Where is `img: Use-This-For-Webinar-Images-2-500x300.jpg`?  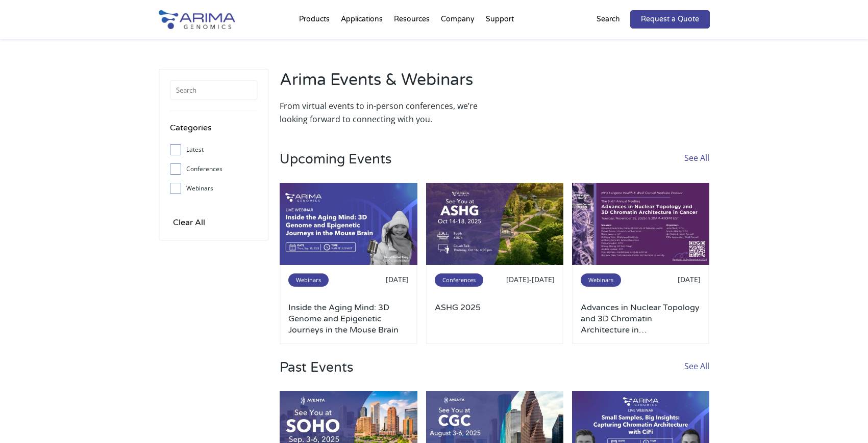
img: Use-This-For-Webinar-Images-2-500x300.jpg is located at coordinates (349, 224).